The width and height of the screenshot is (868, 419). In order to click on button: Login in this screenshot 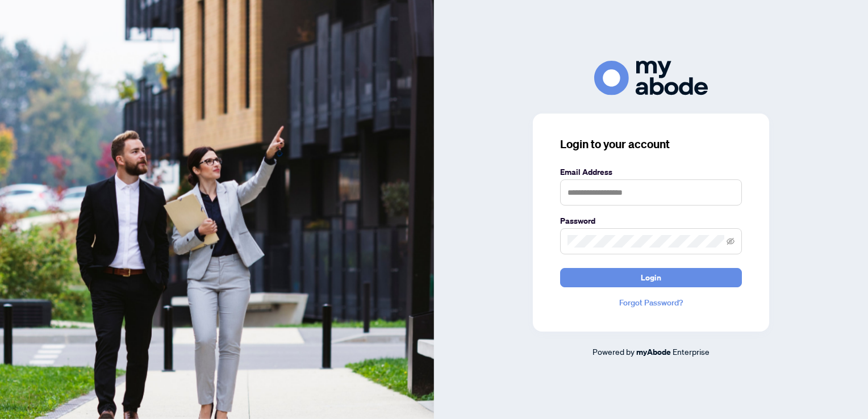, I will do `click(651, 278)`.